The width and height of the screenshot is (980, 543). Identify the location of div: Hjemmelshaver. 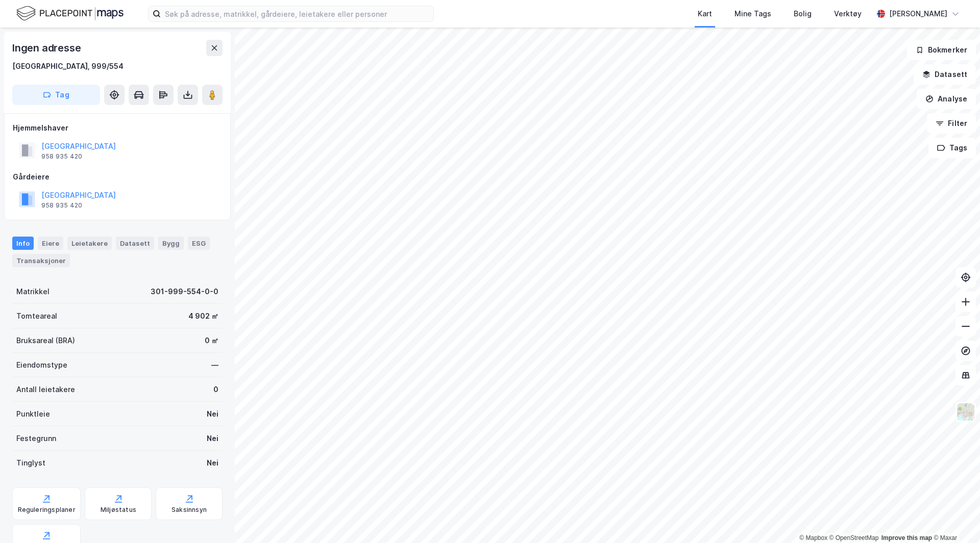
(118, 128).